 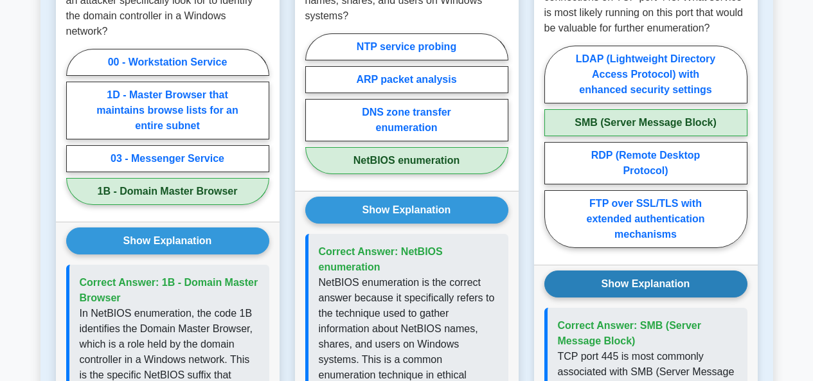 I want to click on label: 1B - Domain Master Browser, so click(x=168, y=191).